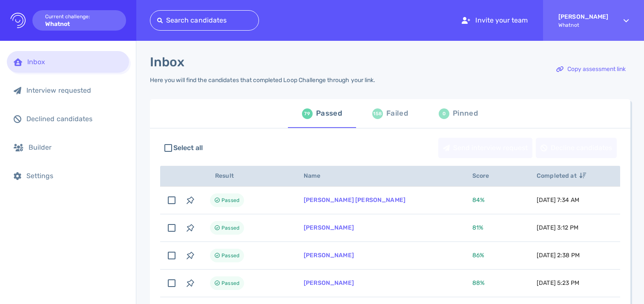 The height and width of the screenshot is (304, 644). Describe the element at coordinates (444, 114) in the screenshot. I see `div: 0` at that location.